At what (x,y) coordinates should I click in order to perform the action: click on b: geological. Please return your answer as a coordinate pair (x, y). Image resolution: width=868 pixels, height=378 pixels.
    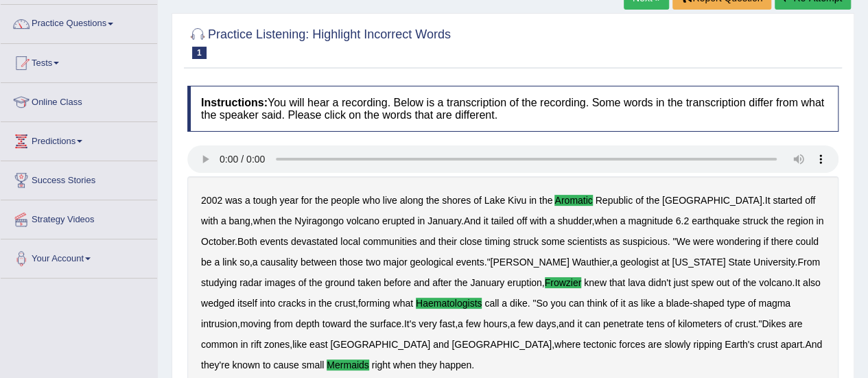
    Looking at the image, I should click on (431, 262).